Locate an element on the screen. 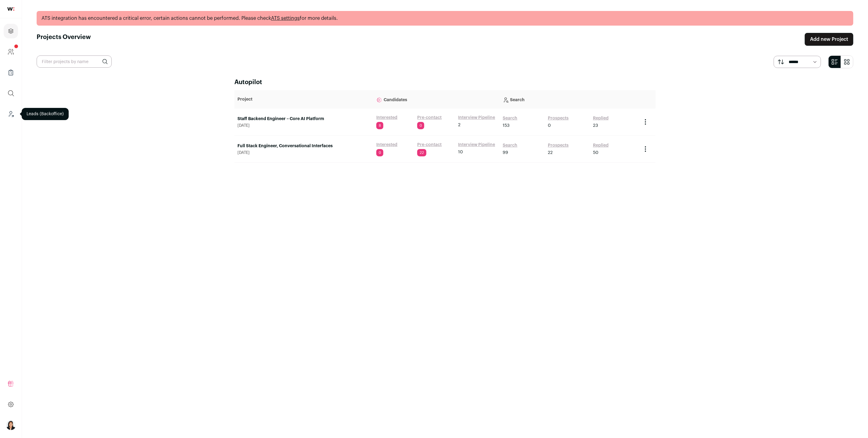 Image resolution: width=868 pixels, height=438 pixels. div: Leads (Backoffice) is located at coordinates (45, 114).